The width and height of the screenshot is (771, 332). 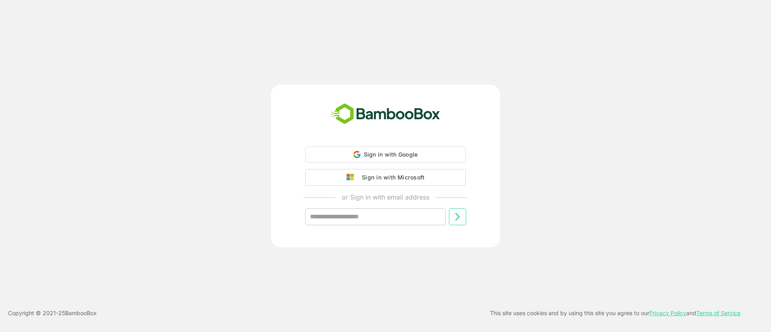 What do you see at coordinates (386, 178) in the screenshot?
I see `button: Sign in with Microsoft` at bounding box center [386, 178].